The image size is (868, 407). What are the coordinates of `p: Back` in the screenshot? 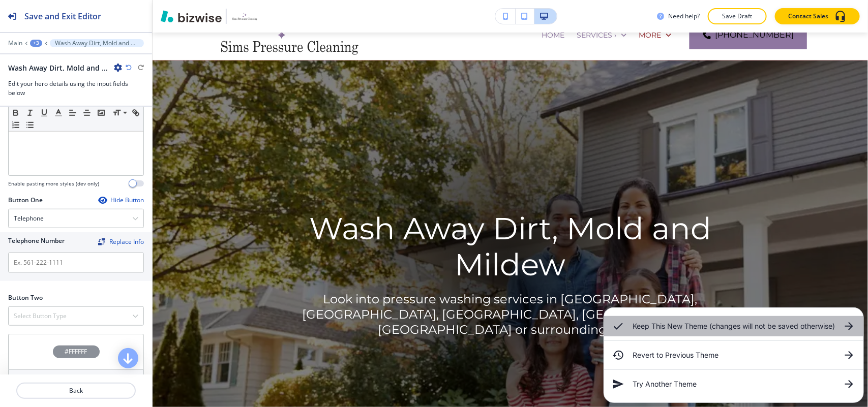 It's located at (76, 391).